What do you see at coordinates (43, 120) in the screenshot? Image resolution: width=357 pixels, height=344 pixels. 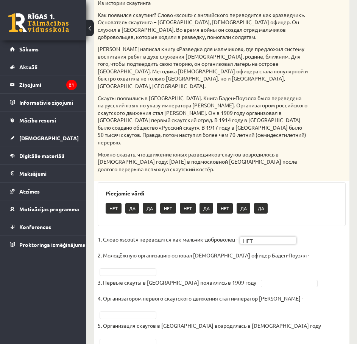 I see `a: Mācību resursi` at bounding box center [43, 120].